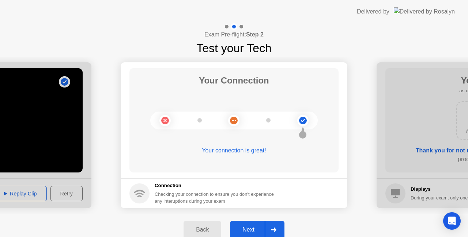 The image size is (468, 237). What do you see at coordinates (234, 48) in the screenshot?
I see `h1: Test your Tech` at bounding box center [234, 48].